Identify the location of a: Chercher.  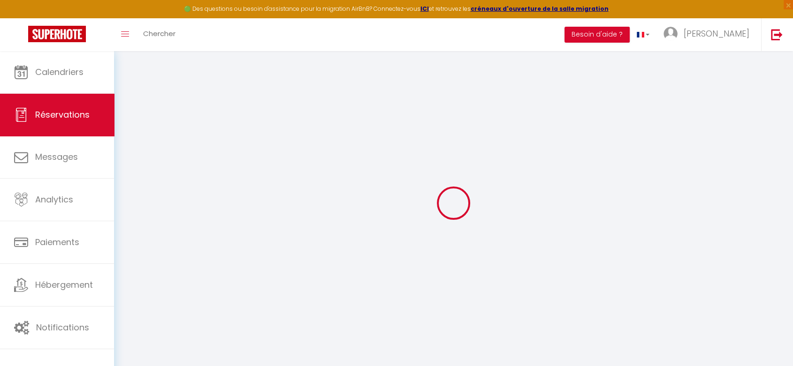
(159, 35).